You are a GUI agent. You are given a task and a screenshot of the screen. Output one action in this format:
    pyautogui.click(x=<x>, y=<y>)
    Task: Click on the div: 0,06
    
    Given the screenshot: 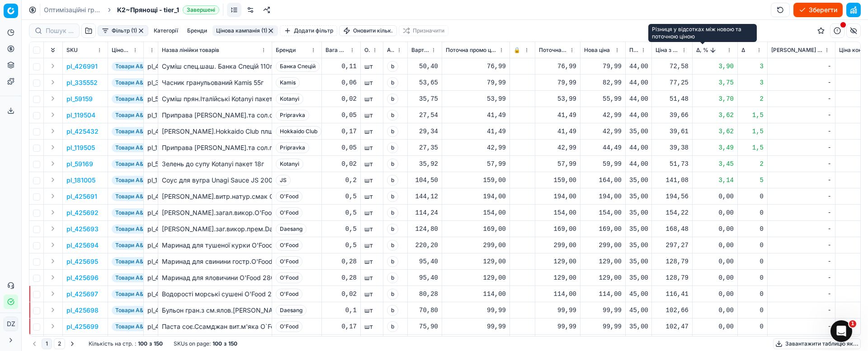 What is the action you would take?
    pyautogui.click(x=341, y=82)
    